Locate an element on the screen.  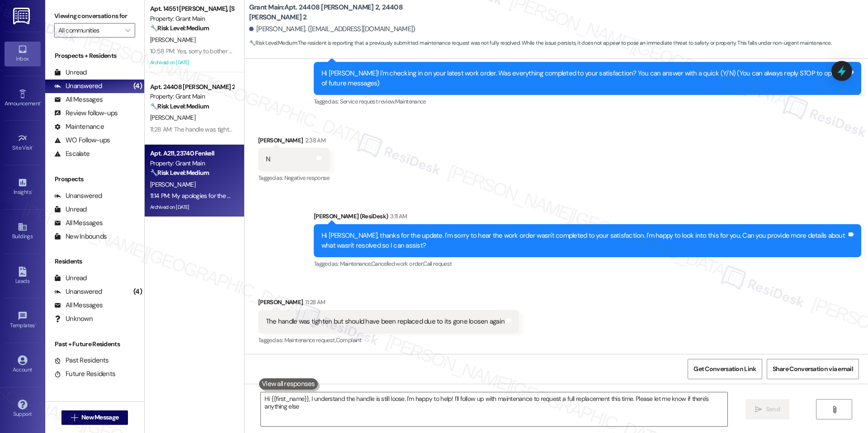
span: Share Conversation via email is located at coordinates (813, 368).